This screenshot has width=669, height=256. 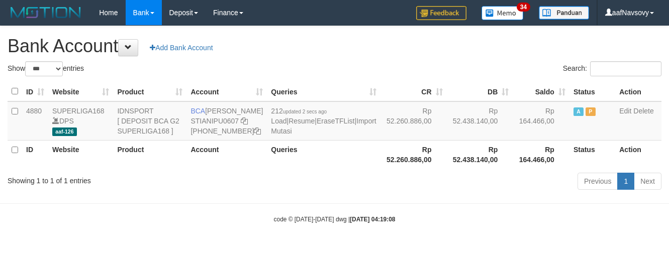 What do you see at coordinates (244, 121) in the screenshot?
I see `a: Copy STIANIPU0607 to clipboard` at bounding box center [244, 121].